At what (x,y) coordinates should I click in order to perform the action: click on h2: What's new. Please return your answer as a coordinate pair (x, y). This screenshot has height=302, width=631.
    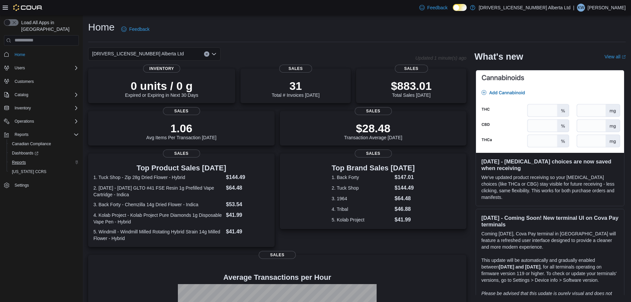
    Looking at the image, I should click on (499, 57).